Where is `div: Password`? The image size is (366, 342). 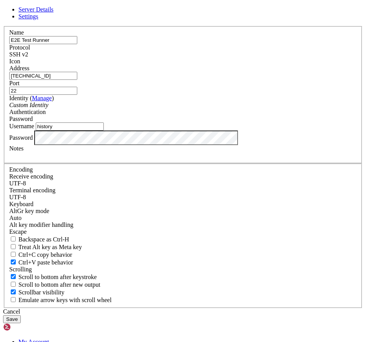 div: Password is located at coordinates (183, 119).